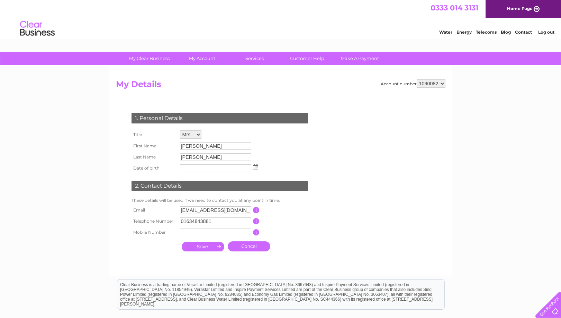 Image resolution: width=561 pixels, height=318 pixels. What do you see at coordinates (486, 32) in the screenshot?
I see `a: Telecoms` at bounding box center [486, 32].